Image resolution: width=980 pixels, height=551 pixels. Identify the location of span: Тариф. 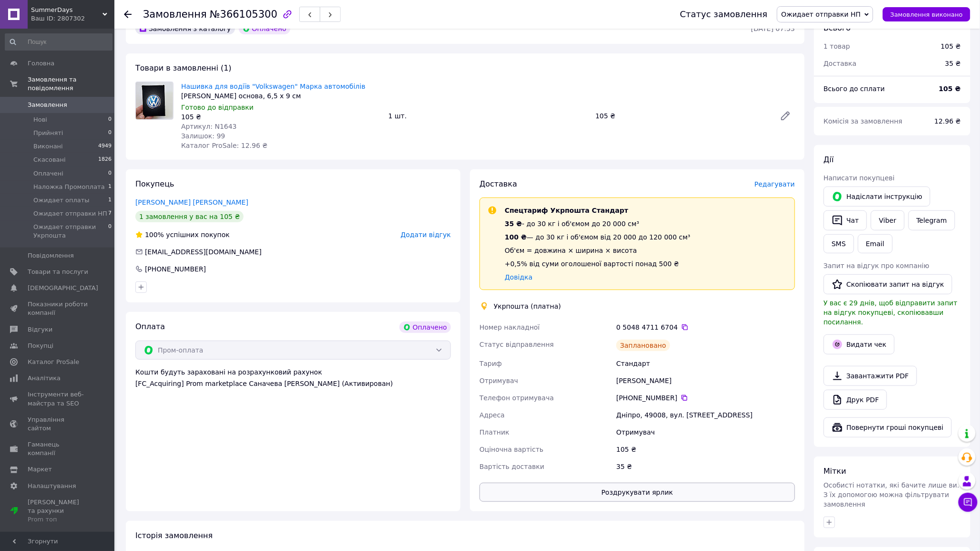
(491, 364).